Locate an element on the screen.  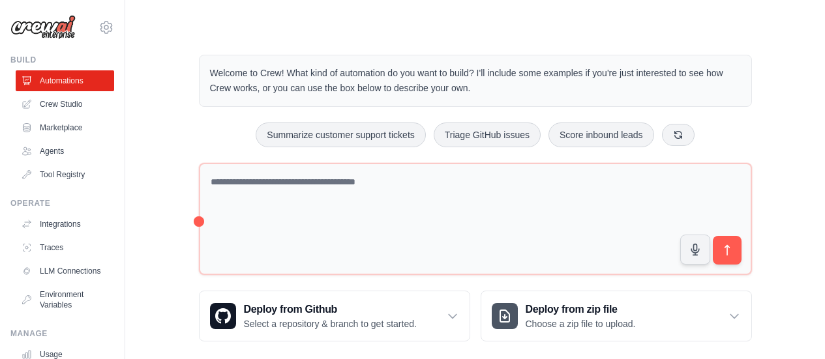
div: Manage is located at coordinates (62, 334).